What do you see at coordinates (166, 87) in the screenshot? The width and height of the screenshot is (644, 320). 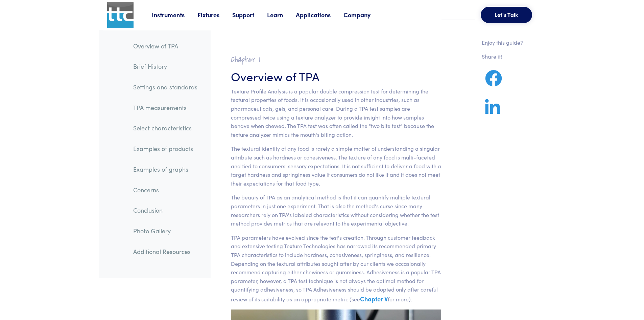 I see `a: Settings and standards` at bounding box center [166, 87].